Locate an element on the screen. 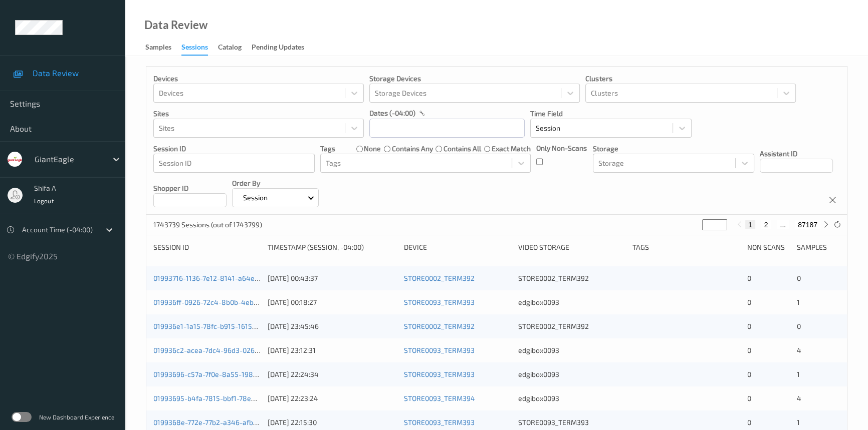 The height and width of the screenshot is (430, 868). div: Catalog is located at coordinates (230, 48).